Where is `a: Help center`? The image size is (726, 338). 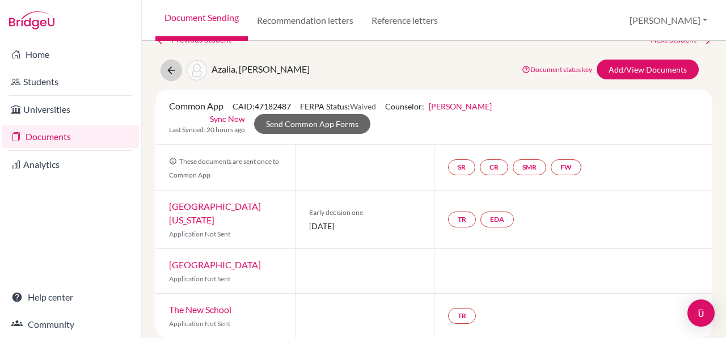
a: Help center is located at coordinates (70, 297).